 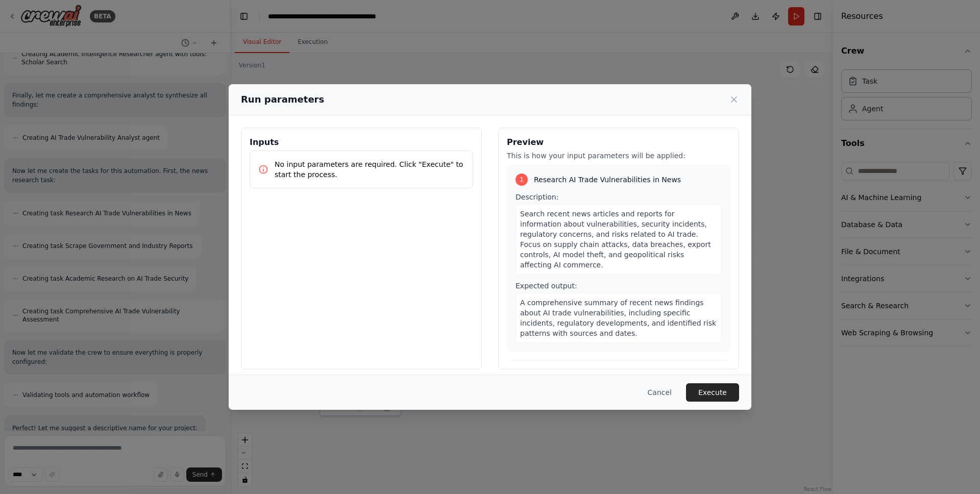 I want to click on button: Execute, so click(x=712, y=392).